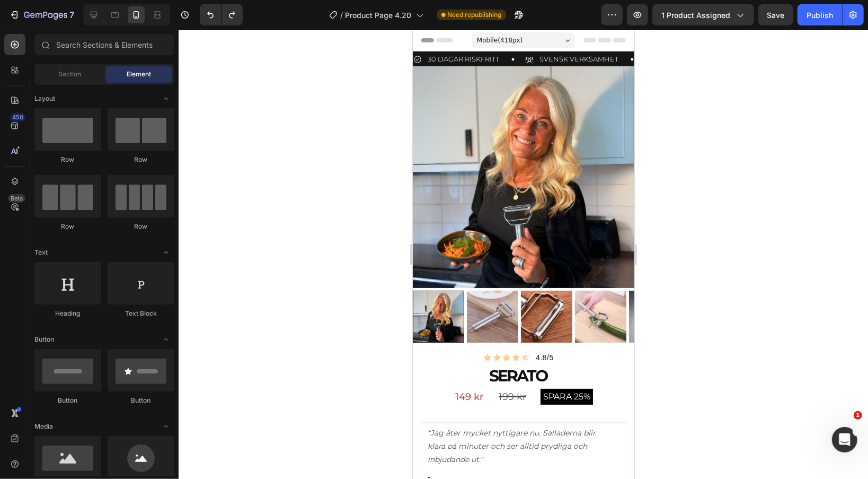 This screenshot has width=868, height=479. I want to click on span: Layout, so click(45, 98).